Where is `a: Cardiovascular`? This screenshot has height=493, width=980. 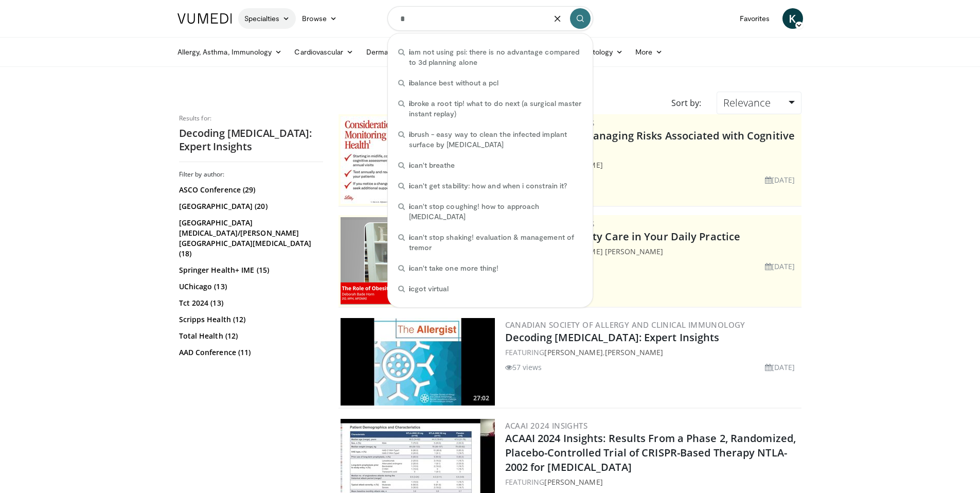 a: Cardiovascular is located at coordinates (324, 52).